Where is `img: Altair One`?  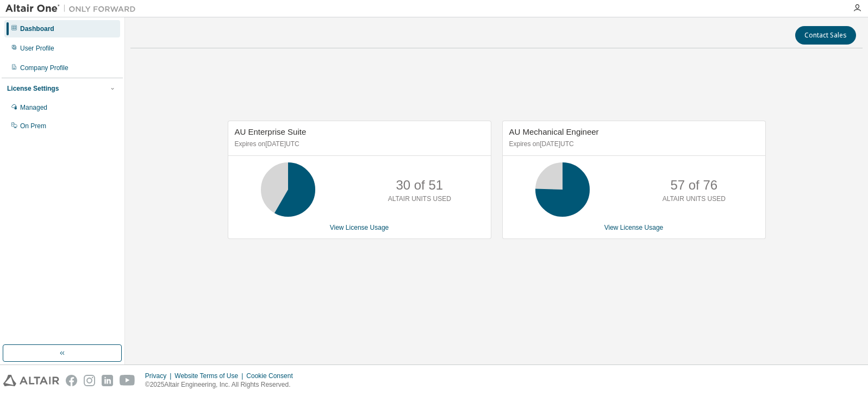
img: Altair One is located at coordinates (74, 9).